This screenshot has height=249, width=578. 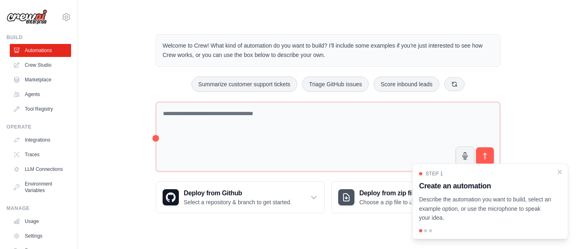 I want to click on a: Environment Variables, so click(x=40, y=187).